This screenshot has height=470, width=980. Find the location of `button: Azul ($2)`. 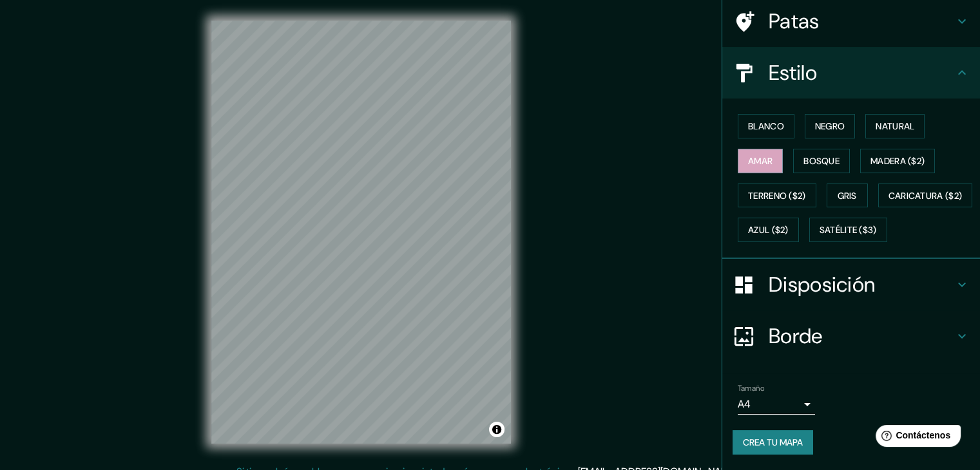

button: Azul ($2) is located at coordinates (768, 230).